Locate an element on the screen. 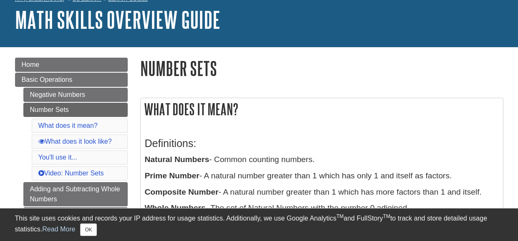 This screenshot has width=518, height=241. button: Close is located at coordinates (88, 230).